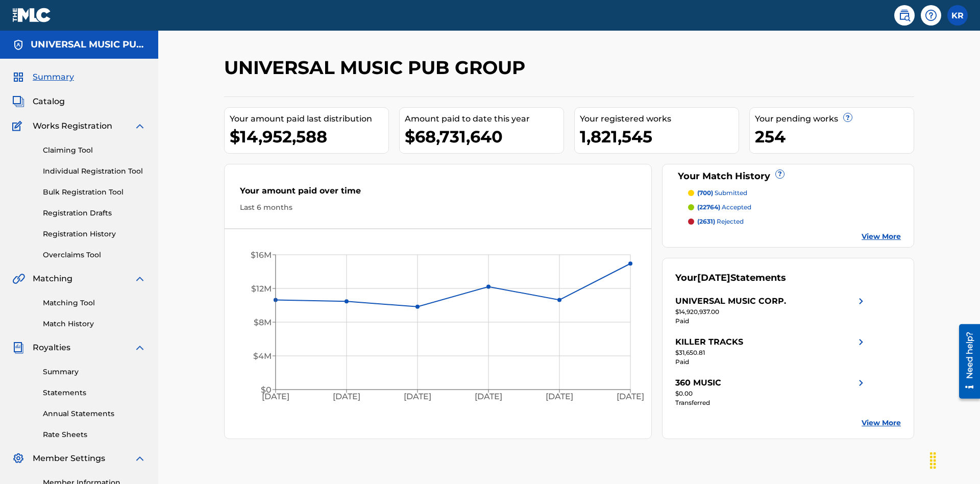 The image size is (980, 484). Describe the element at coordinates (266, 390) in the screenshot. I see `tspan: $0` at that location.